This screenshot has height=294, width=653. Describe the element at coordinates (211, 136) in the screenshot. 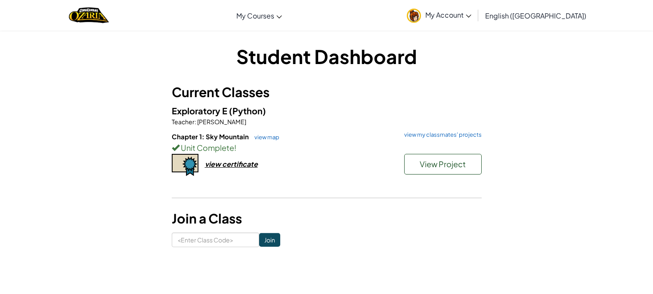

I see `span: Chapter 1: Sky Mountain` at that location.